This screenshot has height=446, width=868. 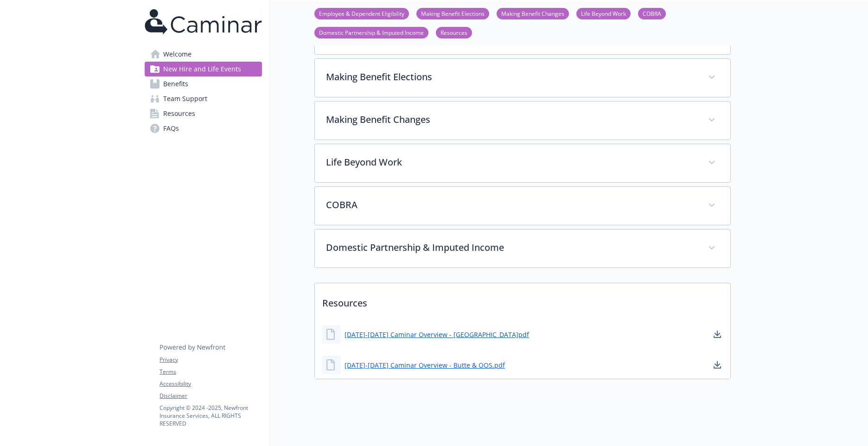 I want to click on span: Team Support, so click(x=185, y=99).